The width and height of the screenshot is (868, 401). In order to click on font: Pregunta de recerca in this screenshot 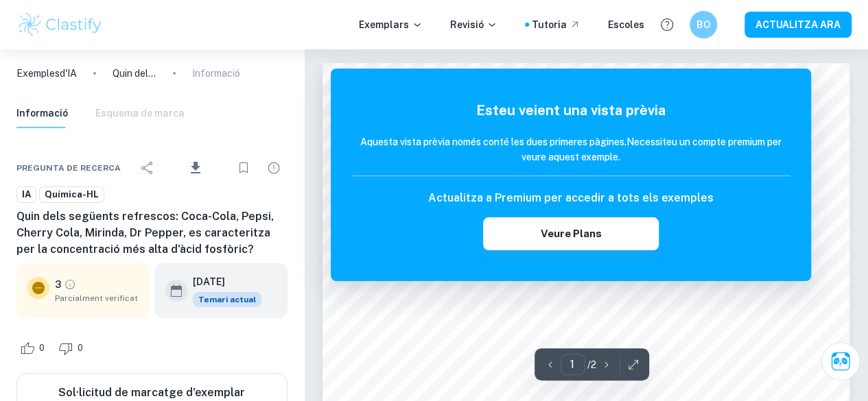, I will do `click(68, 168)`.